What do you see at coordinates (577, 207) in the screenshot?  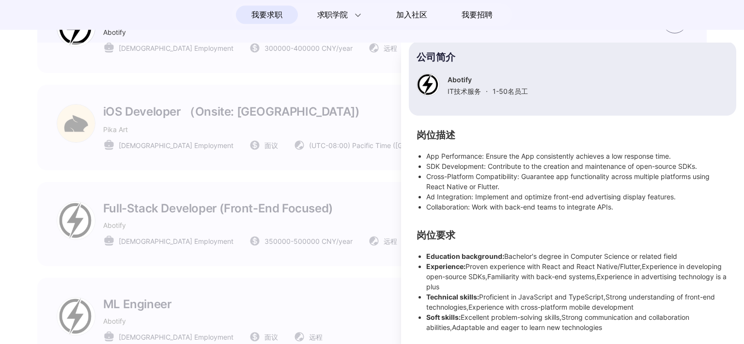 I see `li: Collaboration: Work with back-end teams to integrate APIs.` at bounding box center [577, 207].